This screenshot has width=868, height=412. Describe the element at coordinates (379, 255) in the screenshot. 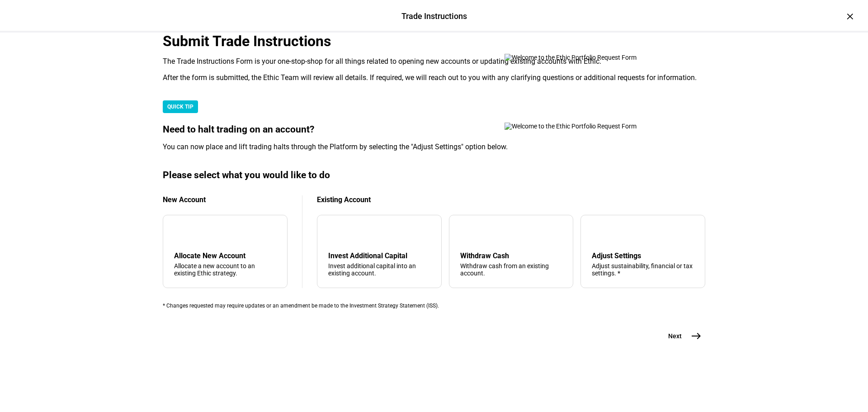

I see `div: Invest Additional Capital` at that location.